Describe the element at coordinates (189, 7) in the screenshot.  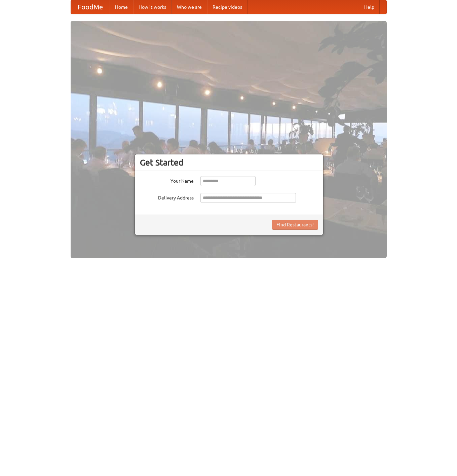
I see `a: Who we are` at that location.